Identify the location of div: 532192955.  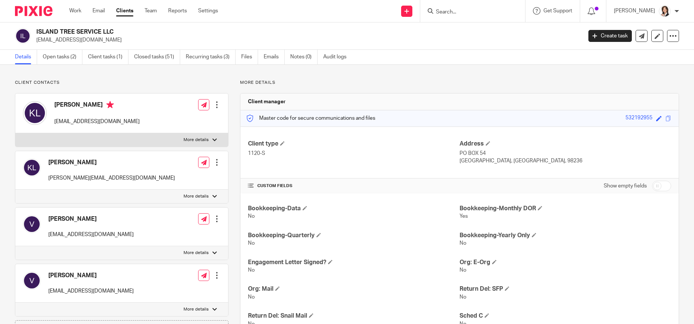
(639, 118).